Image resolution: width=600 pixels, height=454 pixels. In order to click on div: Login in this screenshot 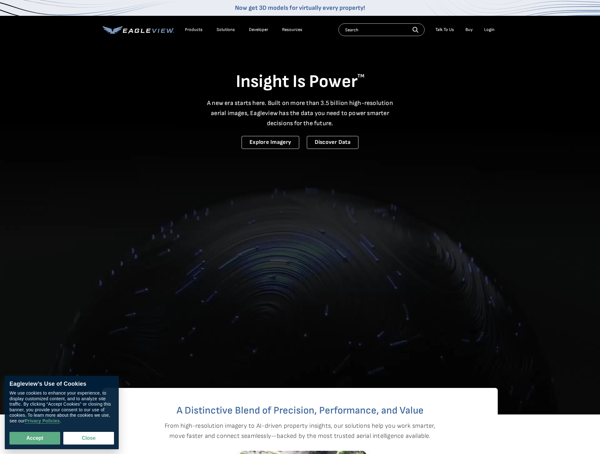, I will do `click(489, 30)`.